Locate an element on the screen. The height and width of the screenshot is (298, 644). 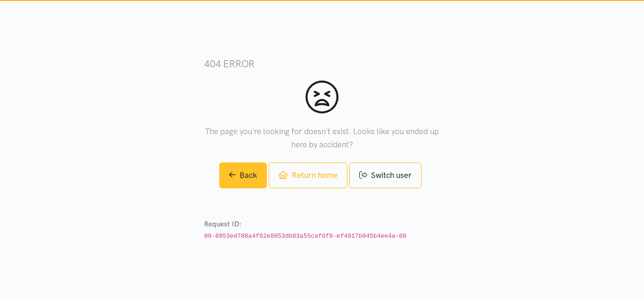
p: The page you're looking for doesn't exist. Looks like you ended up here by accident? is located at coordinates (322, 138).